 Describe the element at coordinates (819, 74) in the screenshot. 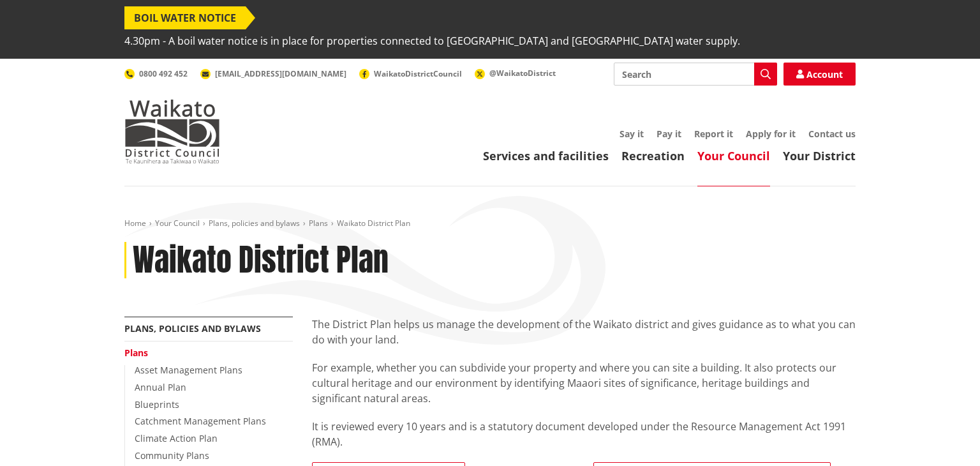

I see `a: Account` at that location.